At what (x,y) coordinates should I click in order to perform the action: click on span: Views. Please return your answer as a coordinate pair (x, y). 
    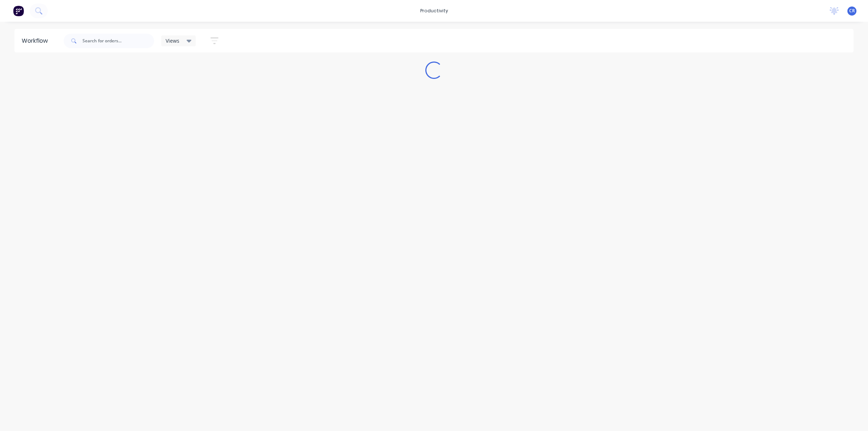
    Looking at the image, I should click on (173, 40).